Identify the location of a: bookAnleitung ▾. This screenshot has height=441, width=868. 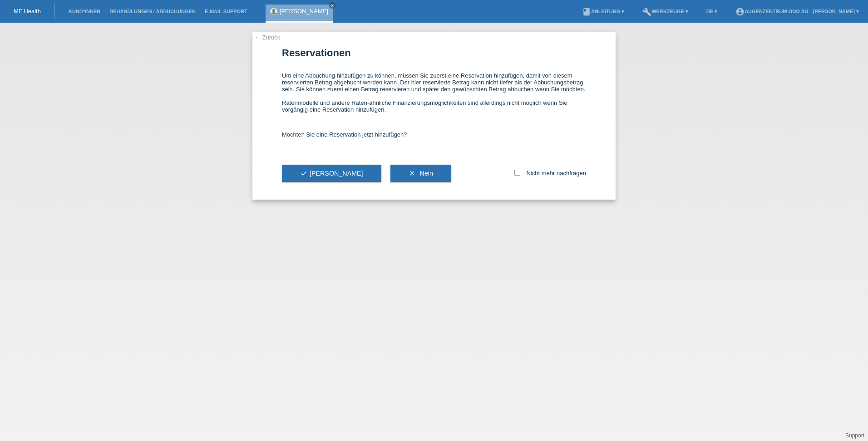
(603, 12).